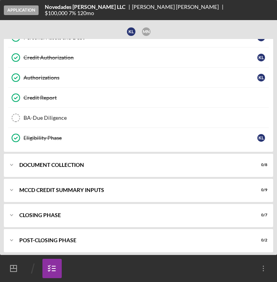 The width and height of the screenshot is (277, 282). What do you see at coordinates (261, 215) in the screenshot?
I see `div: 0 / 7` at bounding box center [261, 215].